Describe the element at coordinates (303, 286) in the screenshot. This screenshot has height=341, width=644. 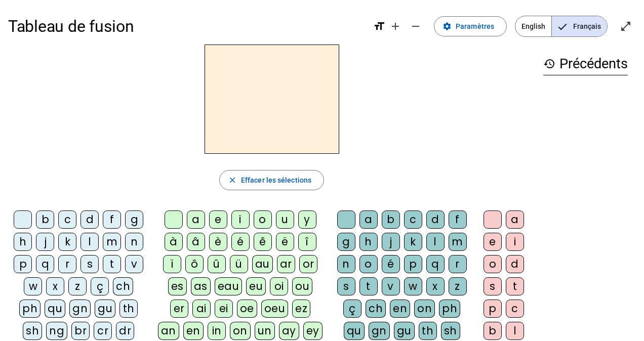
I see `div: ou` at that location.